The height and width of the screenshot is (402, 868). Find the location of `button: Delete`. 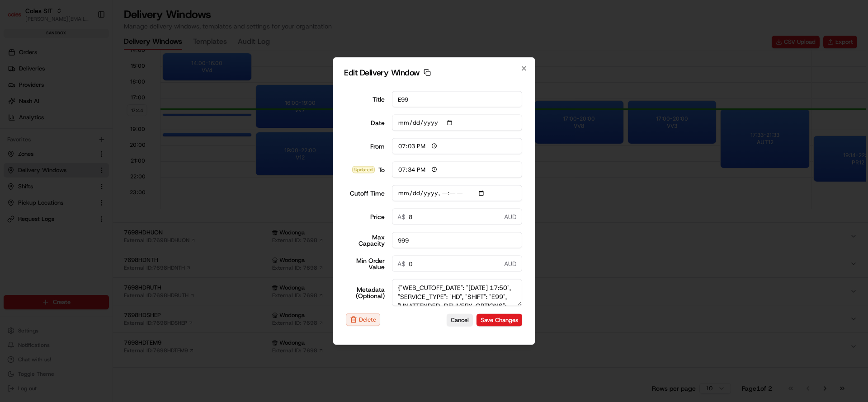

button: Delete is located at coordinates (363, 320).